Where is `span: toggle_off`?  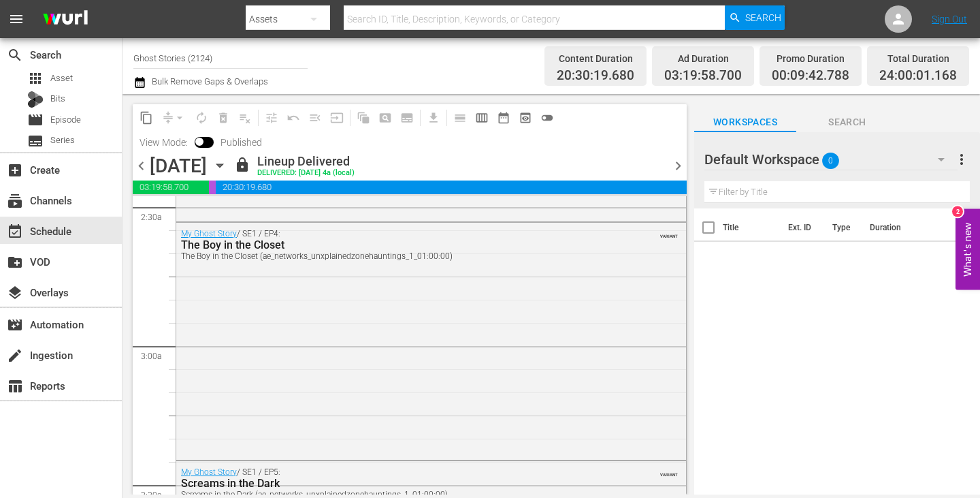 span: toggle_off is located at coordinates (548, 118).